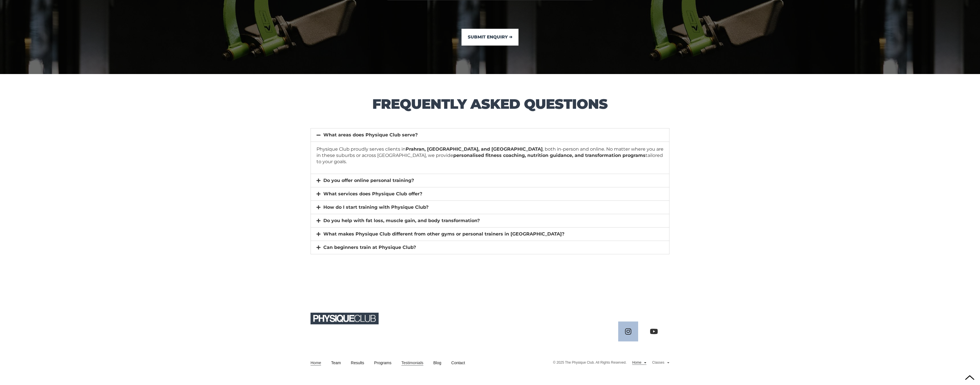 This screenshot has width=980, height=385. What do you see at coordinates (490, 156) in the screenshot?
I see `p: Physique Club proudly serves clients in , both in-person and online. No matter where you are in t...` at bounding box center [490, 156].